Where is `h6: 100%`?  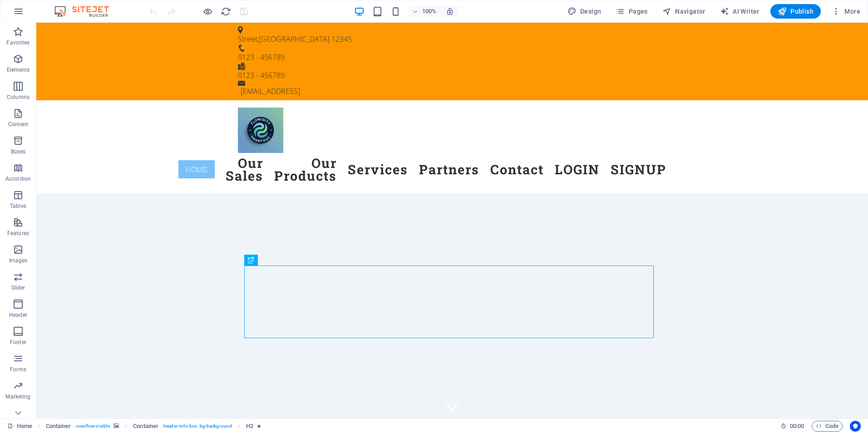 h6: 100% is located at coordinates (430, 11).